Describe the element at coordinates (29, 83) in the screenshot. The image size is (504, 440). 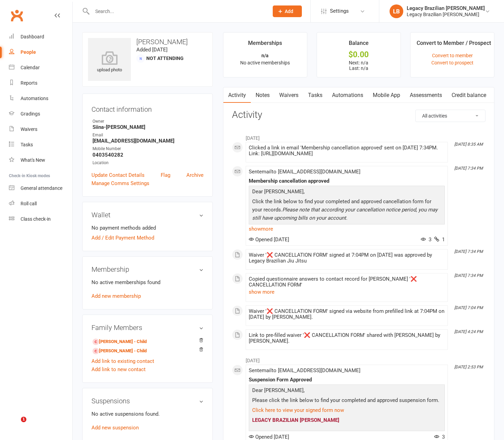
I see `div: Reports` at that location.